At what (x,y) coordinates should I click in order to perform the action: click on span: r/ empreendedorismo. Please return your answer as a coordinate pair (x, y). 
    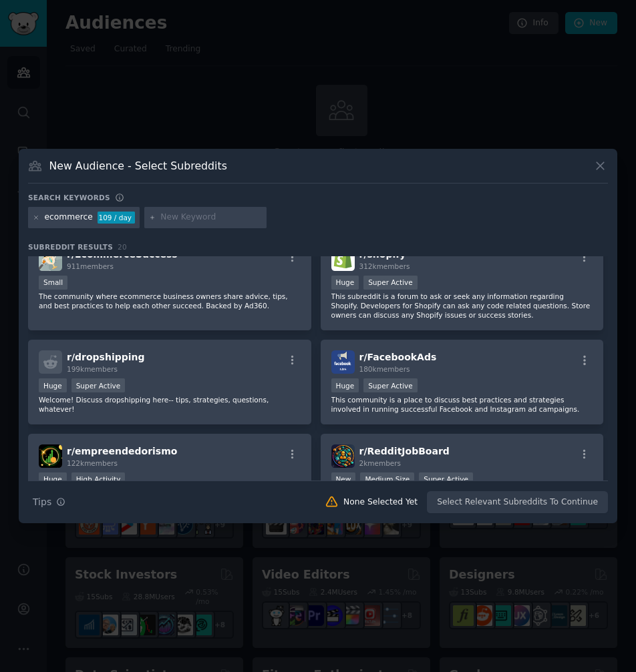
    Looking at the image, I should click on (122, 451).